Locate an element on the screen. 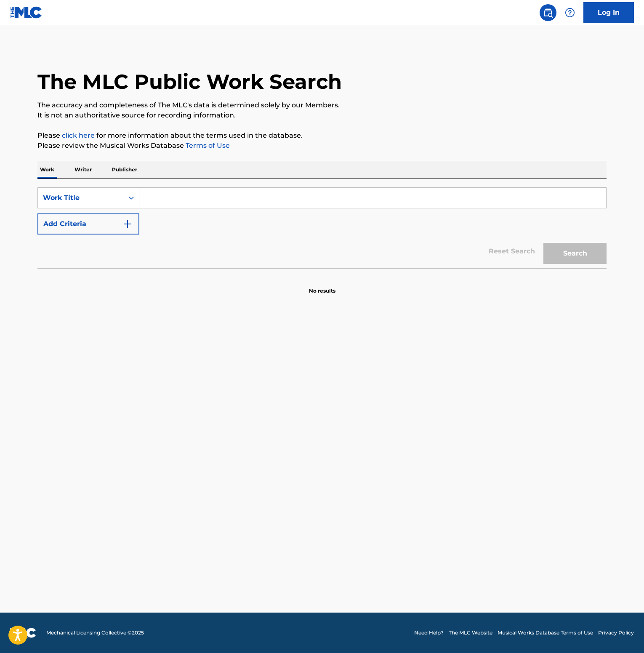 This screenshot has height=653, width=644. p: Work is located at coordinates (47, 170).